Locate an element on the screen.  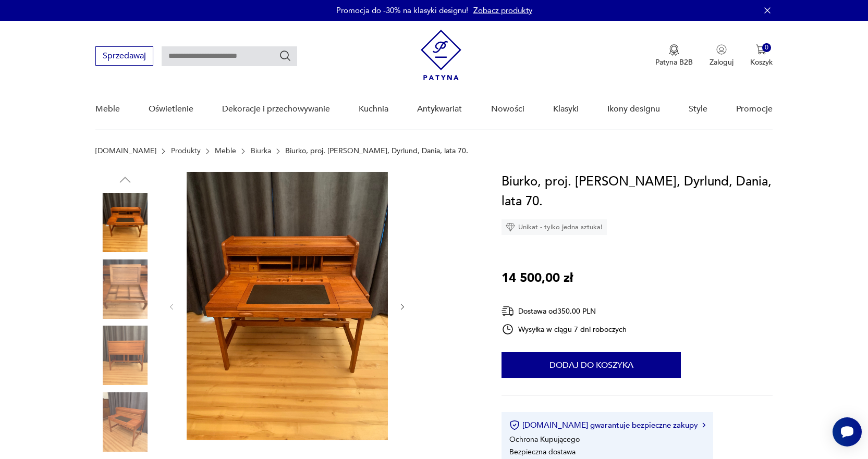
a: Promocje is located at coordinates (754, 108).